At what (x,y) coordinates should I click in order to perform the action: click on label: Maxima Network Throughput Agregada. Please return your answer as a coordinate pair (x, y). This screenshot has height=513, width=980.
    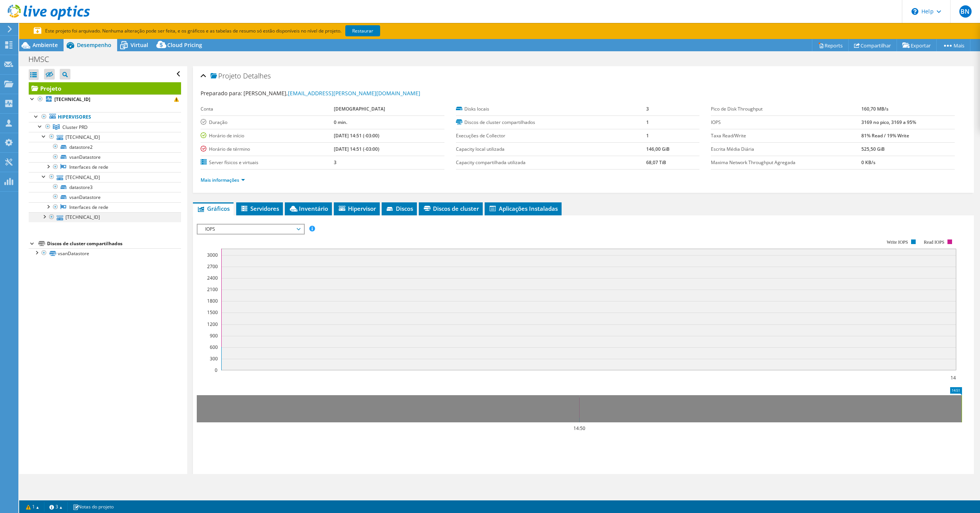
    Looking at the image, I should click on (785, 162).